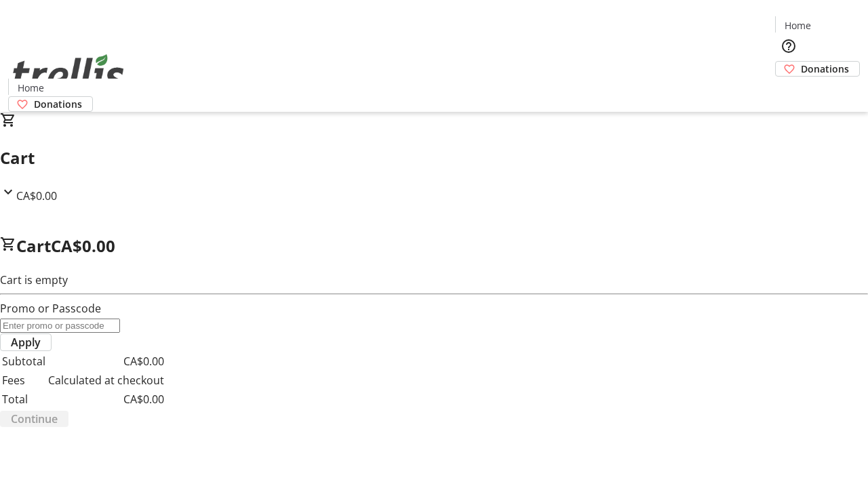 The width and height of the screenshot is (868, 488). I want to click on span: Apply, so click(26, 342).